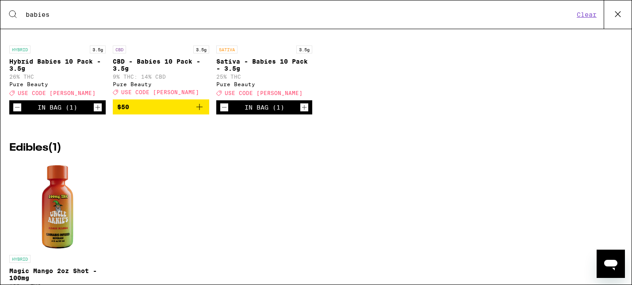  I want to click on p: 25% THC, so click(264, 77).